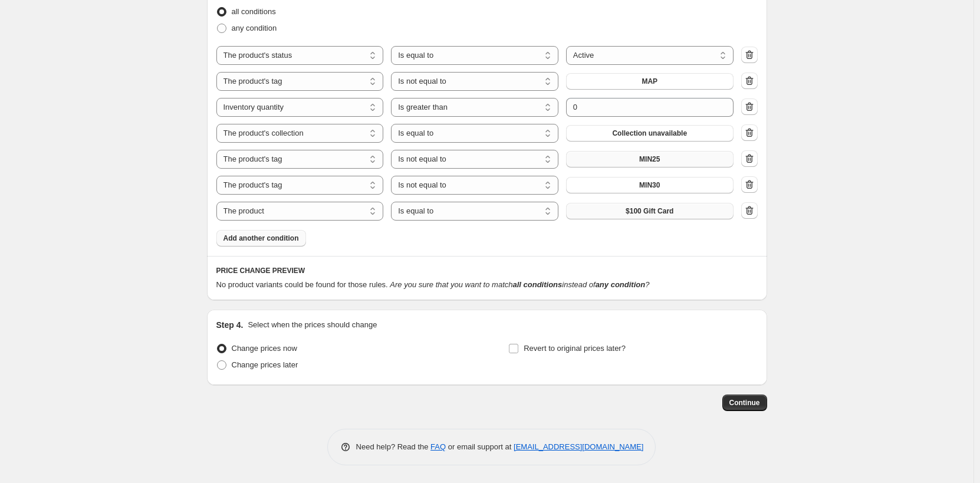  Describe the element at coordinates (261, 238) in the screenshot. I see `button: Add another condition` at that location.